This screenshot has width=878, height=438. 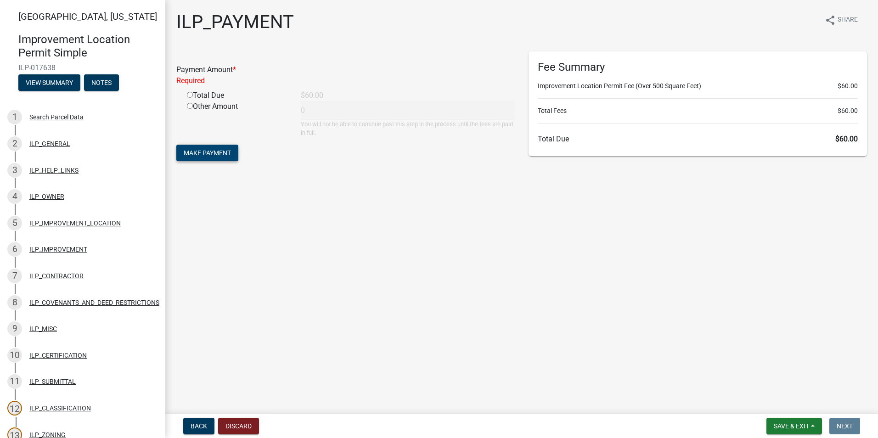 What do you see at coordinates (58, 249) in the screenshot?
I see `div: ILP_IMPROVEMENT` at bounding box center [58, 249].